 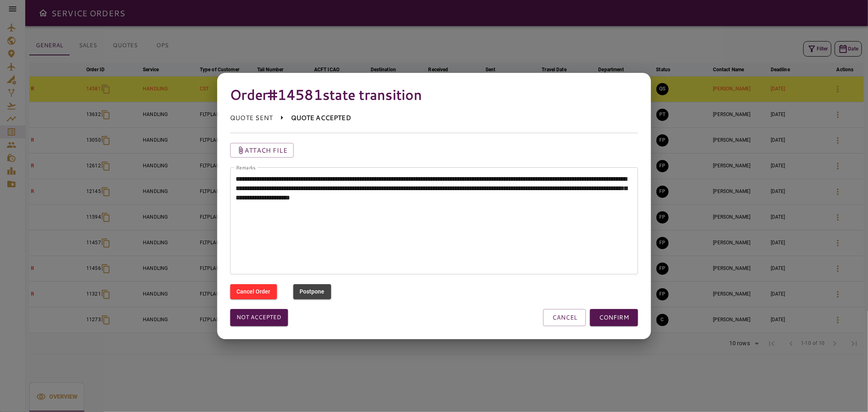 I want to click on button: CANCEL, so click(x=564, y=317).